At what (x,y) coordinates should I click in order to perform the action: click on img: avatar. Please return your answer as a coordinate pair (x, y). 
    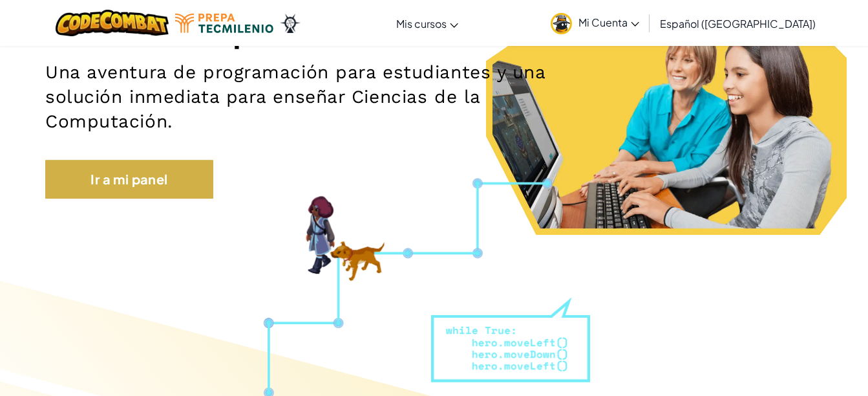
    Looking at the image, I should click on (561, 23).